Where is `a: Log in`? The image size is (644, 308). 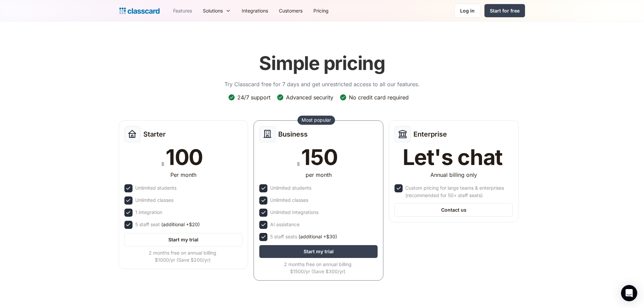 a: Log in is located at coordinates (467, 10).